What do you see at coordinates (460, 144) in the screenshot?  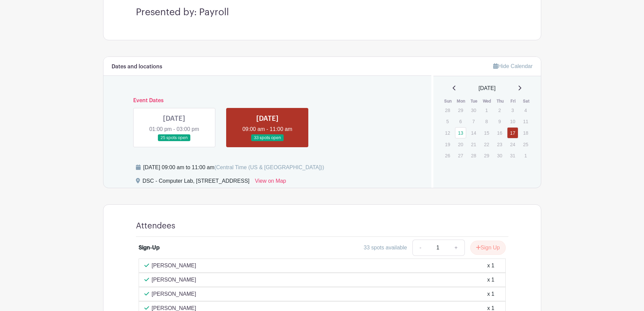 I see `p: 20` at bounding box center [460, 144].